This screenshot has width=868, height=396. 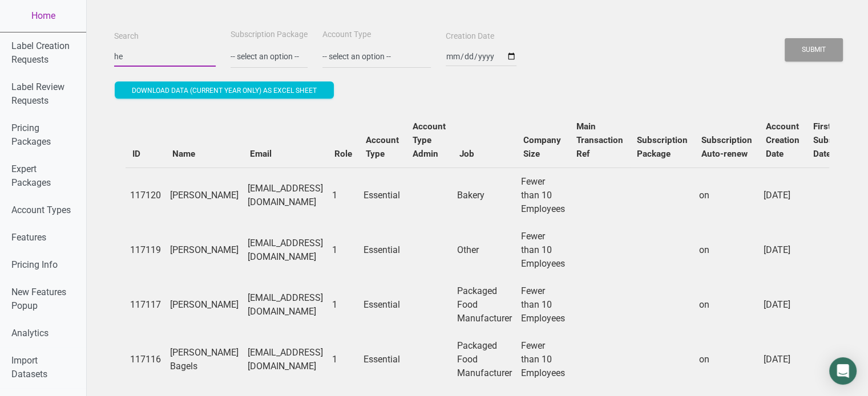 I want to click on b: Account Type Admin, so click(x=429, y=141).